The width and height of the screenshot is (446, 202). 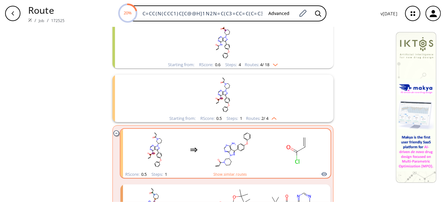 I want to click on a: 172525, so click(x=58, y=20).